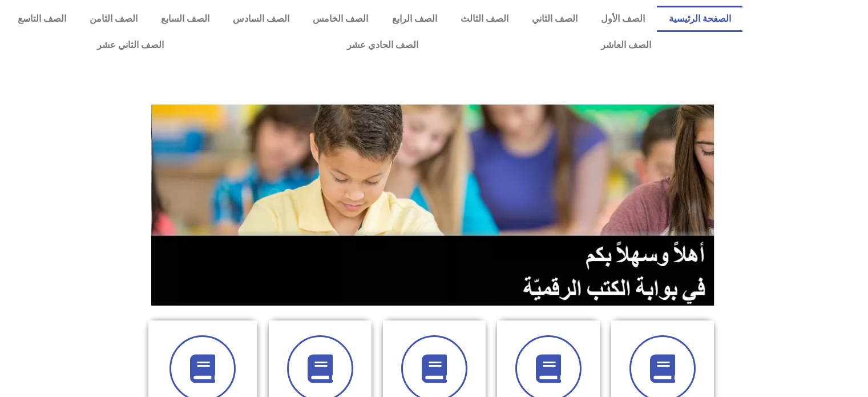 This screenshot has height=397, width=868. Describe the element at coordinates (484, 19) in the screenshot. I see `a: الصف الثالث` at that location.